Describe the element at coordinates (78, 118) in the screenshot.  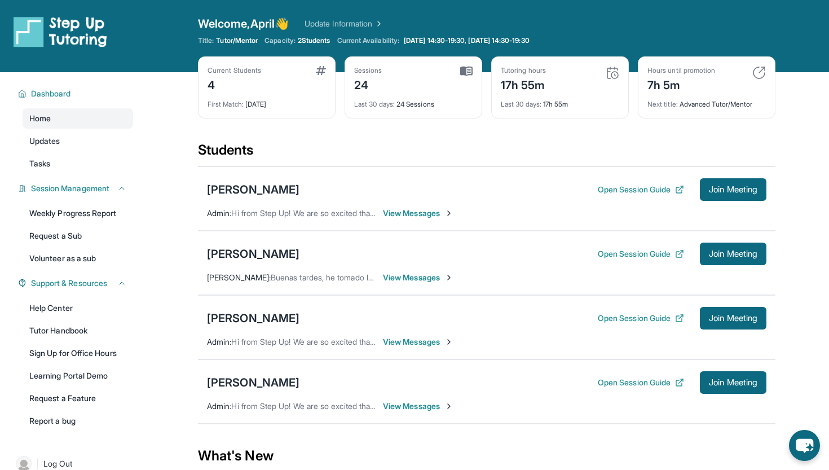
I see `a: Home` at that location.